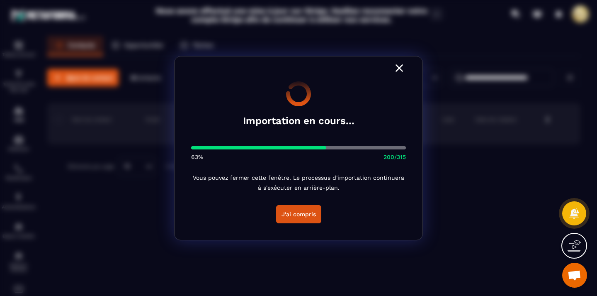  What do you see at coordinates (197, 157) in the screenshot?
I see `span: 63%` at bounding box center [197, 157].